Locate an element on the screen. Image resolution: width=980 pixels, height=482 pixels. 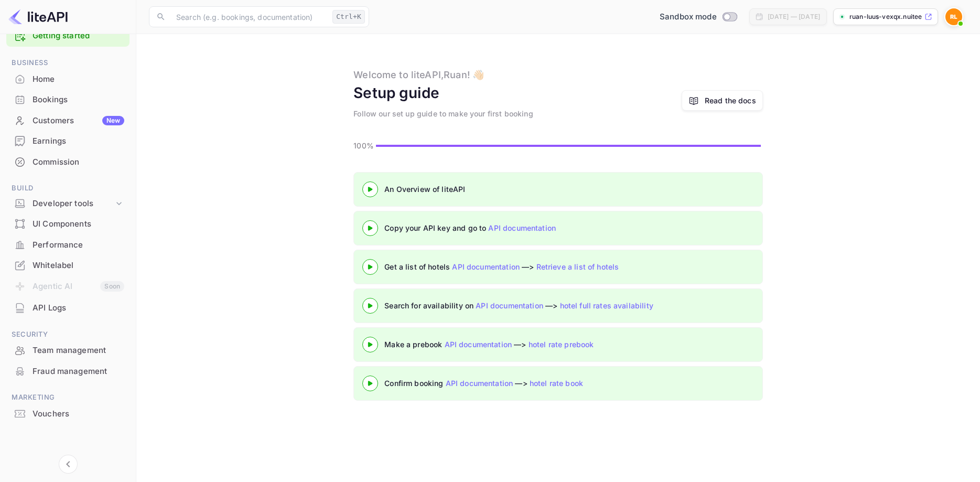
div: CustomersNew is located at coordinates (68, 121).